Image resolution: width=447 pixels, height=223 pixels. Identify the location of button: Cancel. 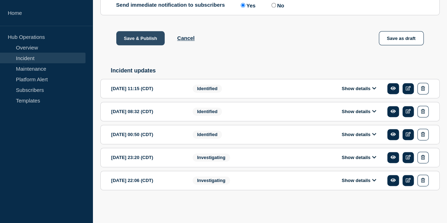
(186, 38).